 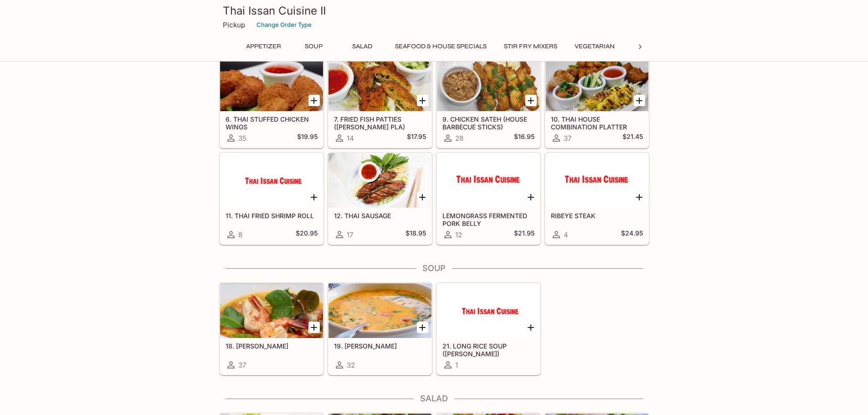 I want to click on h5: $20.95, so click(x=307, y=234).